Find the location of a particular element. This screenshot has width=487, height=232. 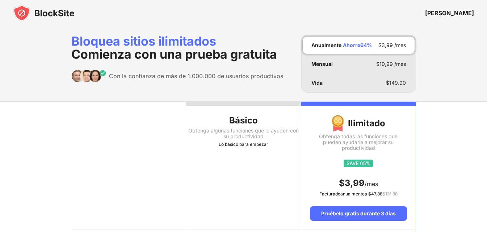

font: 3,99 /mes is located at coordinates (393, 45).